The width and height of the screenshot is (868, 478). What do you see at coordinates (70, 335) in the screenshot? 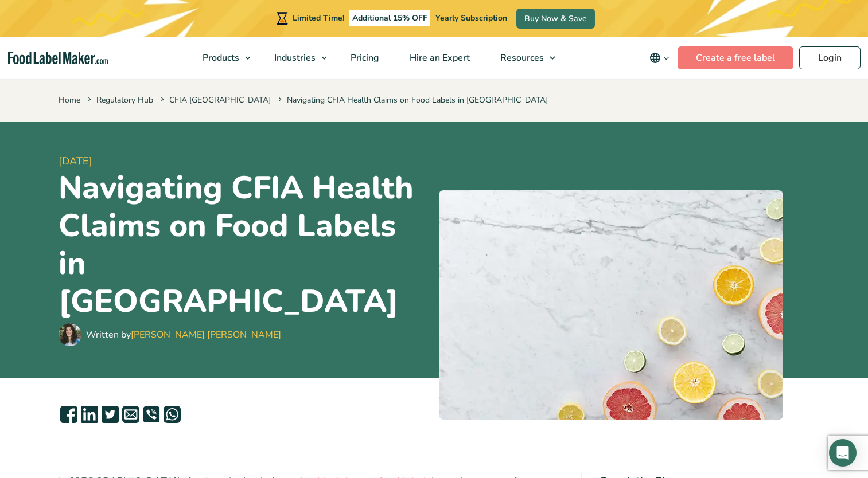
I see `img: Maria Abi Hanna - Food Label Maker` at bounding box center [70, 335].